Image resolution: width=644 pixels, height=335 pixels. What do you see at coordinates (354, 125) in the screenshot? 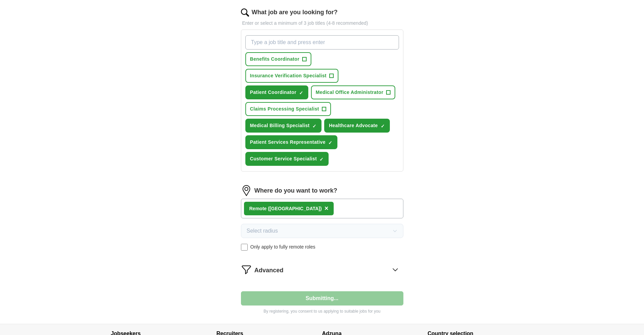
I see `span: Healthcare Advocate` at bounding box center [354, 125].